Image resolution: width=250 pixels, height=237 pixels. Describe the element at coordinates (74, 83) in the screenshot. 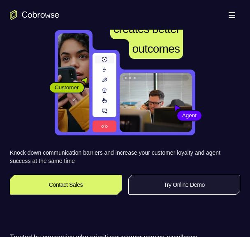

I see `img: A customer holding their phone` at that location.